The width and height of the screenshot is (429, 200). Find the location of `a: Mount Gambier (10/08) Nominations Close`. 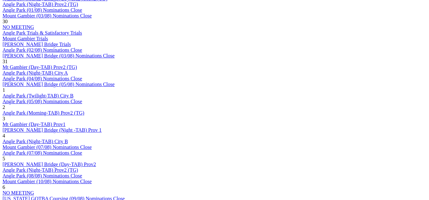

a: Mount Gambier (10/08) Nominations Close is located at coordinates (47, 181).